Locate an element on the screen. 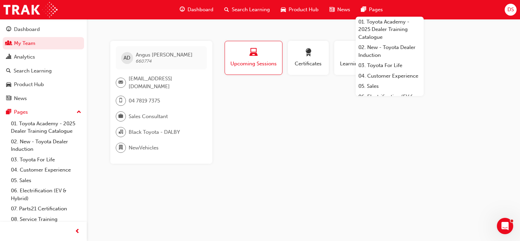 The width and height of the screenshot is (520, 241). span: briefcase-icon is located at coordinates (121, 116).